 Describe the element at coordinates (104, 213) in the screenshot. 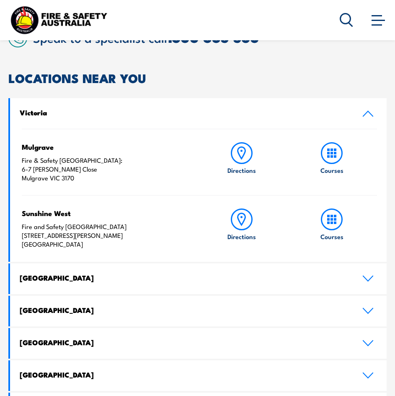

I see `h4: Sunshine West` at that location.